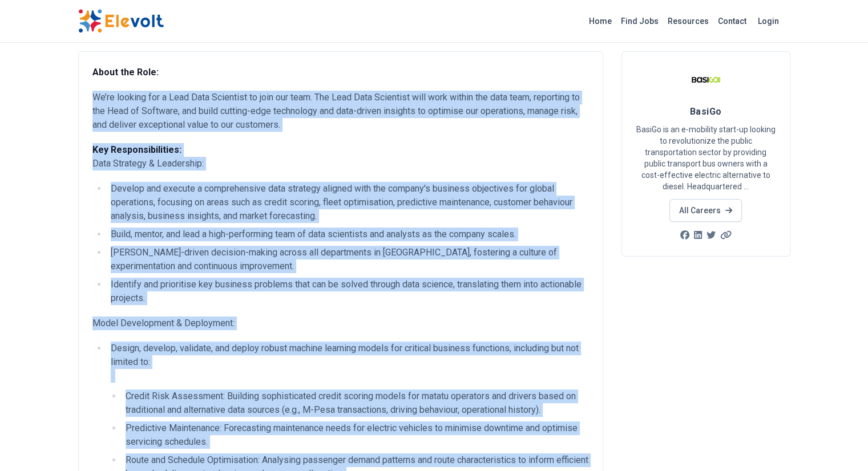 The image size is (868, 471). What do you see at coordinates (341, 112) in the screenshot?
I see `p: We’re looking for a Lead Data Scientist to join our team. The Lead Data Scientist will work withi...` at bounding box center [341, 112].